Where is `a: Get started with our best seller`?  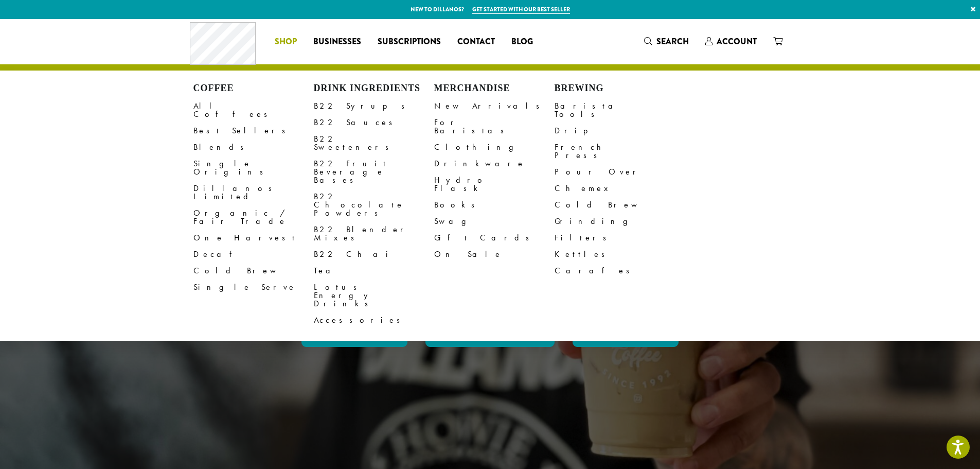
a: Get started with our best seller is located at coordinates (521, 10).